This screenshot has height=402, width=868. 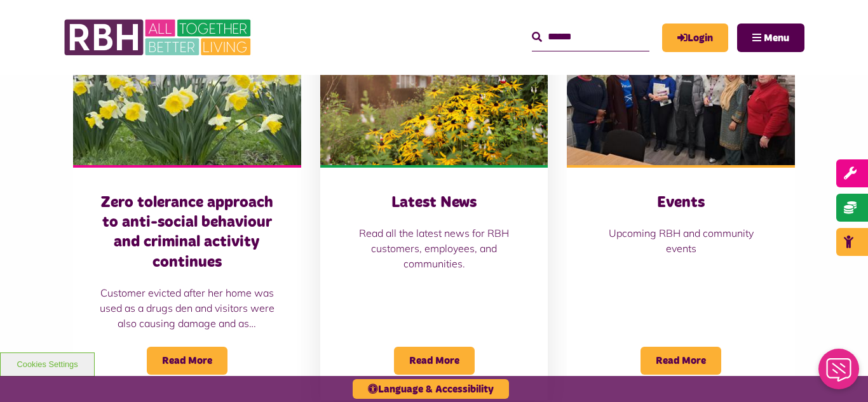 I want to click on div: Close Web Assistant, so click(x=28, y=24).